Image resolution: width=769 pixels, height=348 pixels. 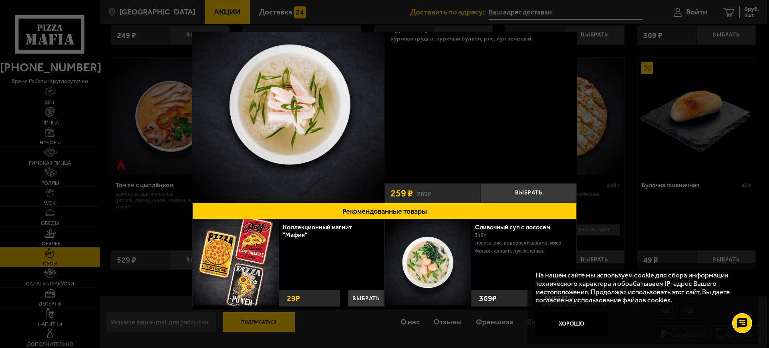 I want to click on a: Коллекционный магнит "Мафия", so click(x=317, y=231).